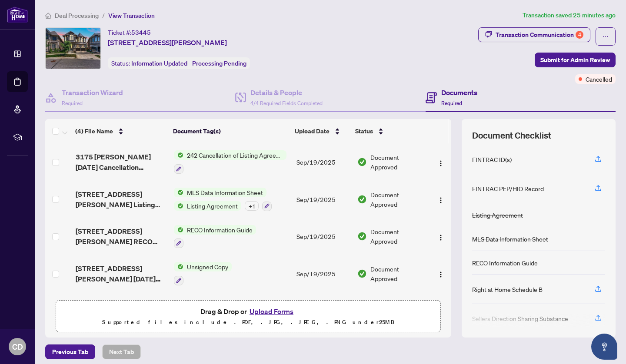  Describe the element at coordinates (390, 131) in the screenshot. I see `th: Status` at that location.